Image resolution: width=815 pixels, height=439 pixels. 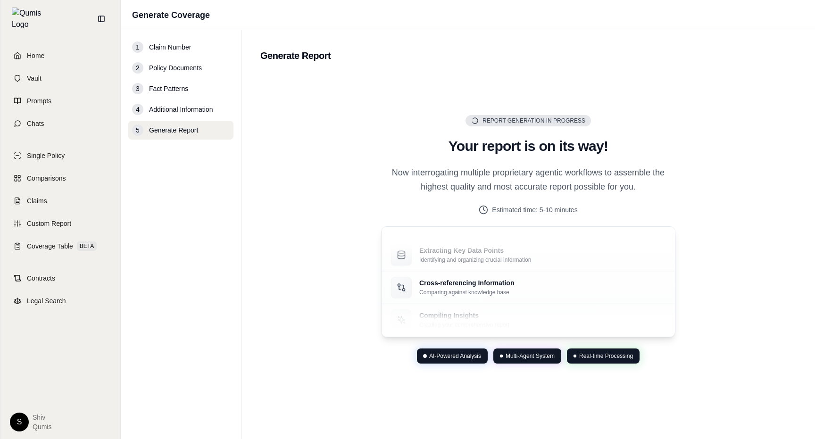 I want to click on a: Chats, so click(x=60, y=124).